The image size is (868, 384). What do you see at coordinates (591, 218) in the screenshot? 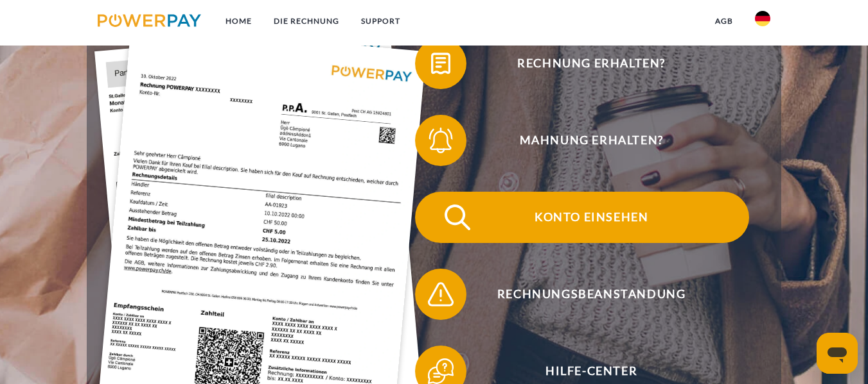
I see `span: Konto einsehen` at bounding box center [591, 218].